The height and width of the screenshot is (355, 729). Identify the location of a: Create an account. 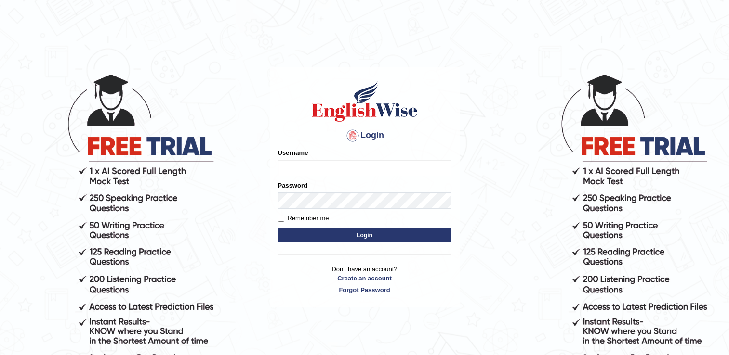
(365, 278).